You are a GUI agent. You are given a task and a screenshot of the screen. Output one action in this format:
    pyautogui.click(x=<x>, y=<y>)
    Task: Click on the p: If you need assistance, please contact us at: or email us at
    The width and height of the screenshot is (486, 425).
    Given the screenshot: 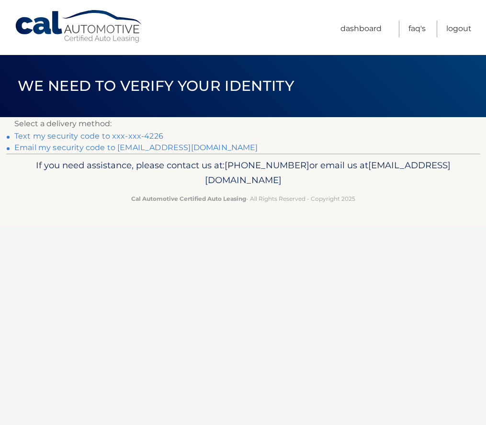 What is the action you would take?
    pyautogui.click(x=243, y=173)
    